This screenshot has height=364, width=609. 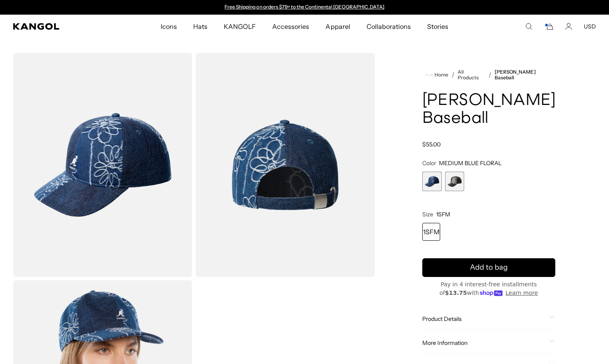 What do you see at coordinates (549, 26) in the screenshot?
I see `button: Cart` at bounding box center [549, 26].